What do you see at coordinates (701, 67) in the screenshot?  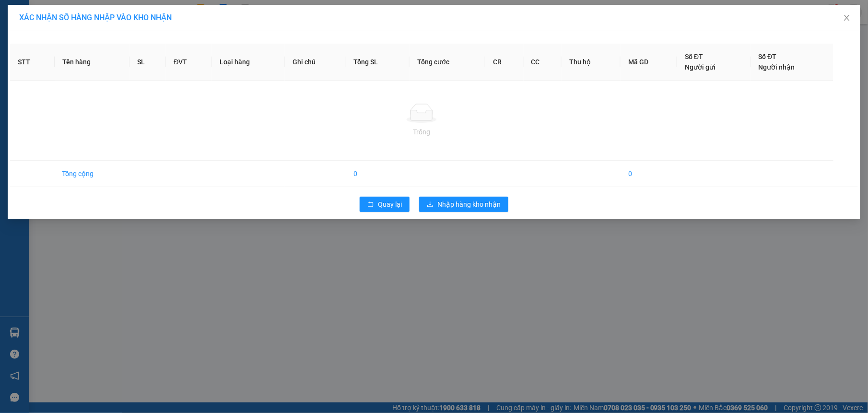 I see `span: Người gửi` at bounding box center [701, 67].